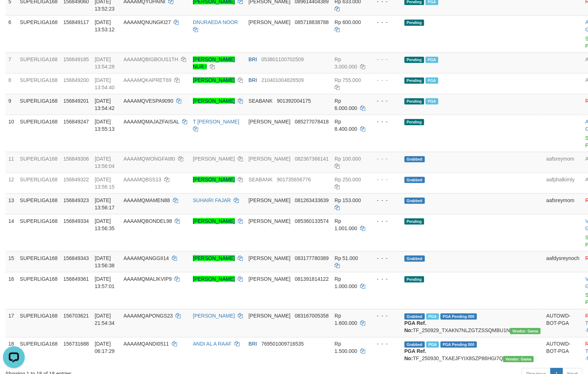 The height and width of the screenshot is (374, 588). I want to click on td: 10, so click(11, 133).